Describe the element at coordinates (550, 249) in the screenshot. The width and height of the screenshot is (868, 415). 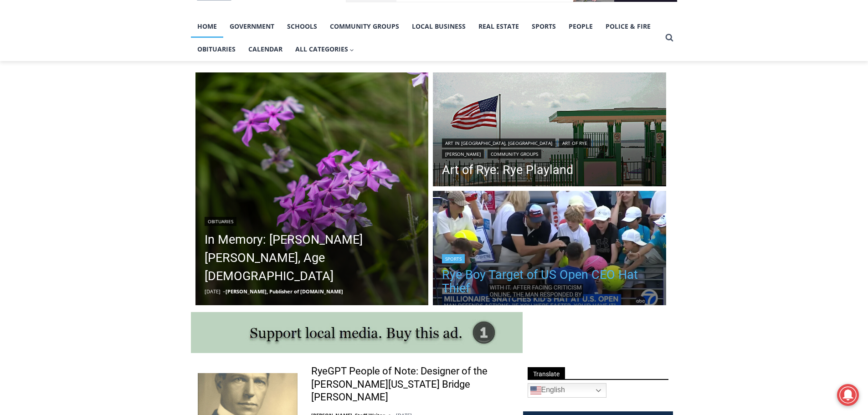
I see `a: Read More Rye Boy Target of US Open CEO Hat Thief` at that location.